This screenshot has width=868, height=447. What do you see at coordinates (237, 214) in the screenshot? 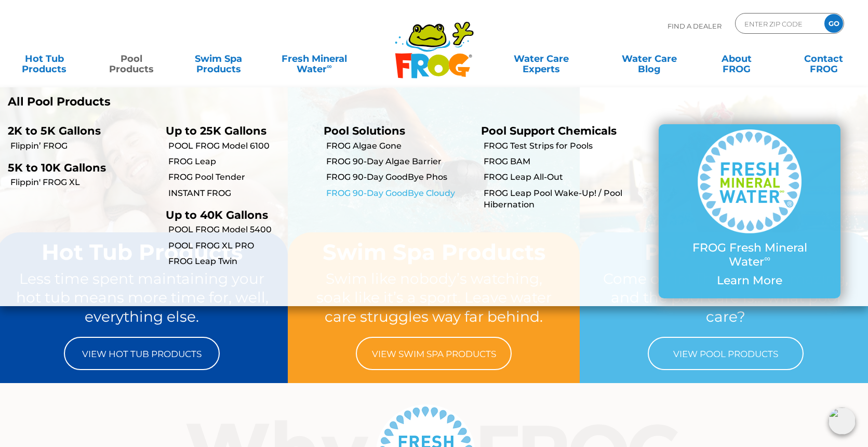
I see `p: Up to 40K Gallons` at bounding box center [237, 214].